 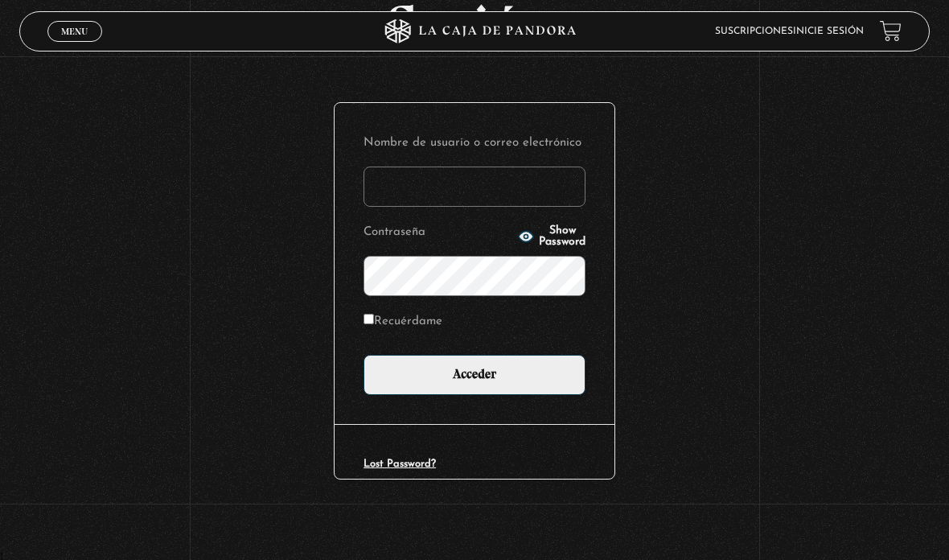 What do you see at coordinates (474, 142) in the screenshot?
I see `label: Nombre de usuario o correo electrónico` at bounding box center [474, 142].